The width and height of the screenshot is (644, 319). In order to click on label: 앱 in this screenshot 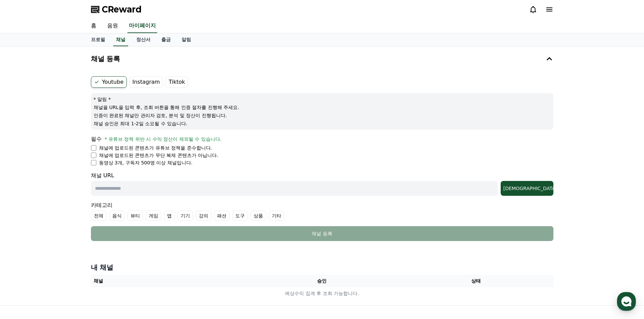, I will do `click(169, 215)`.